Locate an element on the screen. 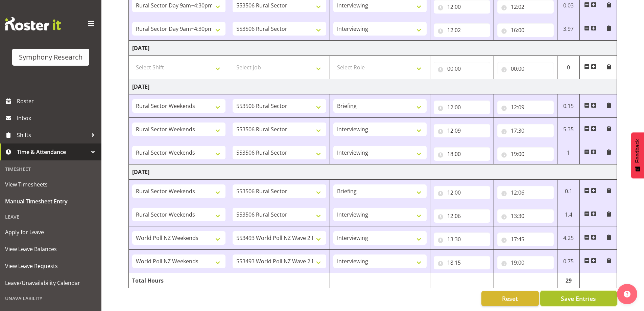  span: Reset is located at coordinates (510, 298).